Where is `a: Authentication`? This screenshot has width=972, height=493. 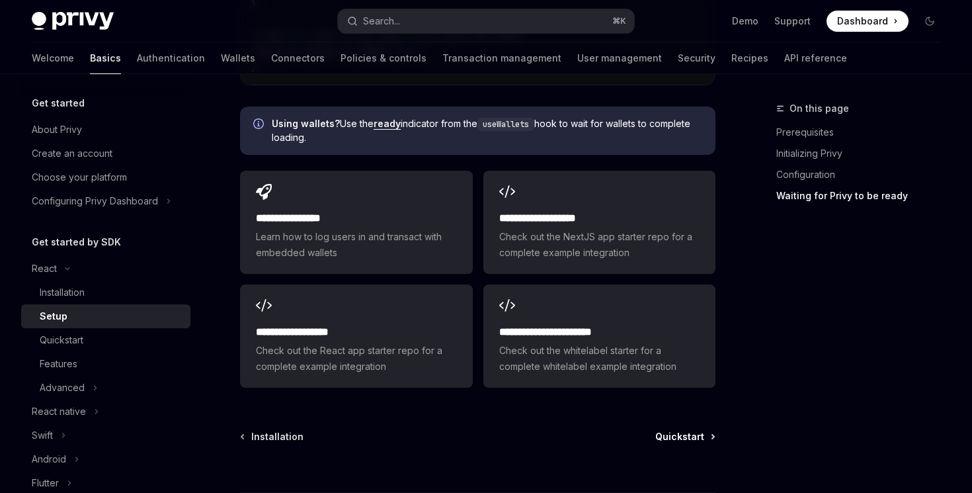
a: Authentication is located at coordinates (171, 58).